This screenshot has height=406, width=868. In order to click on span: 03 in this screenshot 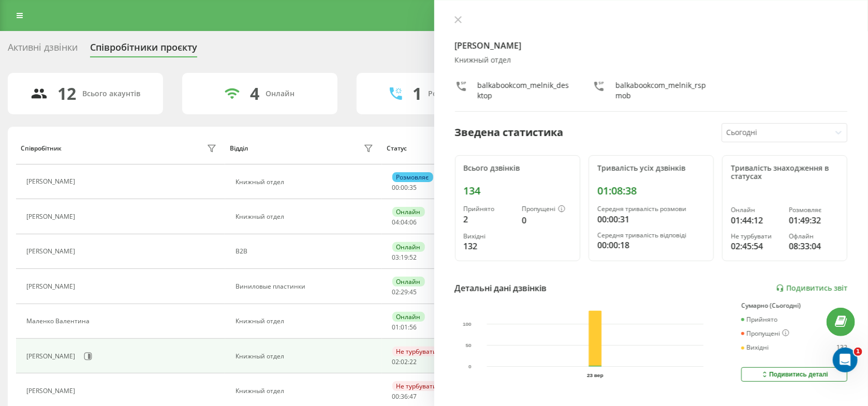, I will do `click(396, 257)`.